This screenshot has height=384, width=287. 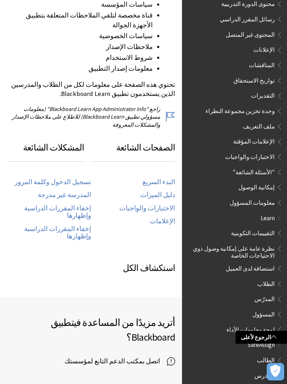 I want to click on li: ملاحظات الإصدار, so click(x=80, y=47).